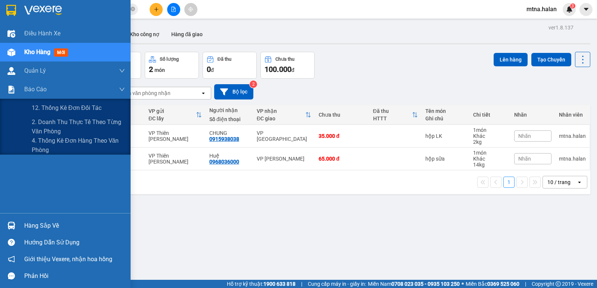 The width and height of the screenshot is (597, 288). Describe the element at coordinates (446, 119) in the screenshot. I see `div: Ghi chú` at that location.